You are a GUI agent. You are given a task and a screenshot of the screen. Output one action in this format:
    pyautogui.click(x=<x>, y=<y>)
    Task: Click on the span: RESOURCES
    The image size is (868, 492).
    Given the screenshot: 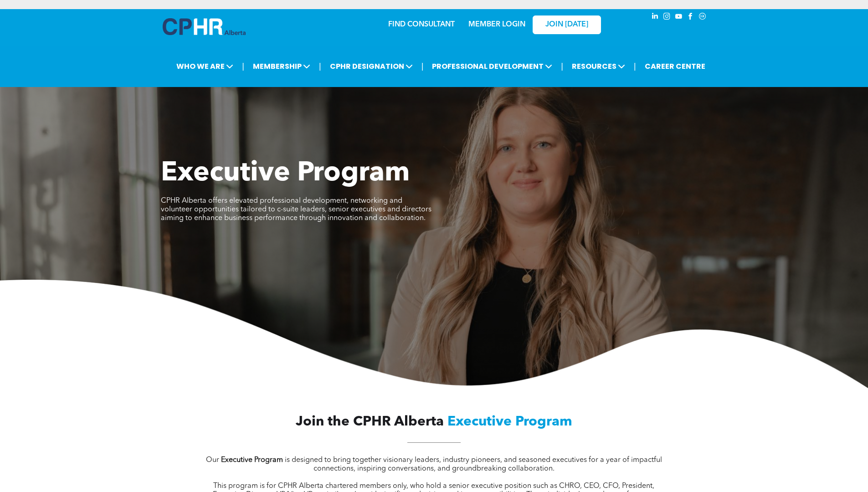 What is the action you would take?
    pyautogui.click(x=598, y=66)
    